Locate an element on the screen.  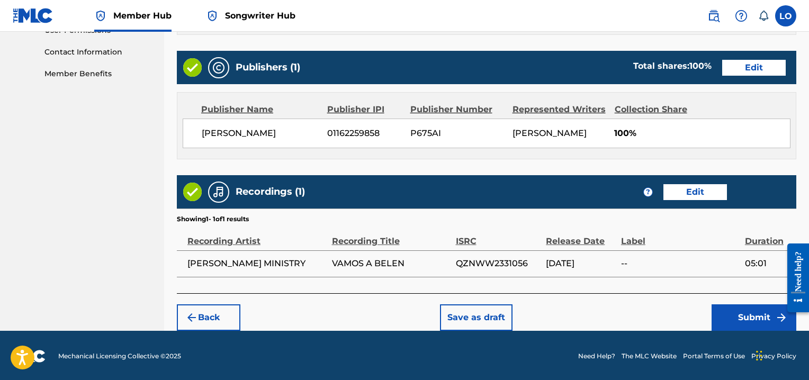
a: Contact Information is located at coordinates (98, 52).